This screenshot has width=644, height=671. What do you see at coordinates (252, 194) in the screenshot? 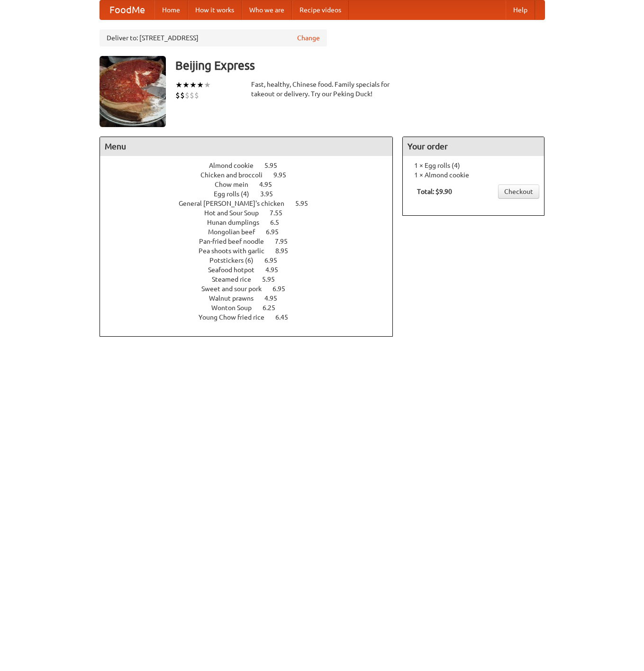
I see `a: Egg rolls (4) 3.95` at bounding box center [252, 194].